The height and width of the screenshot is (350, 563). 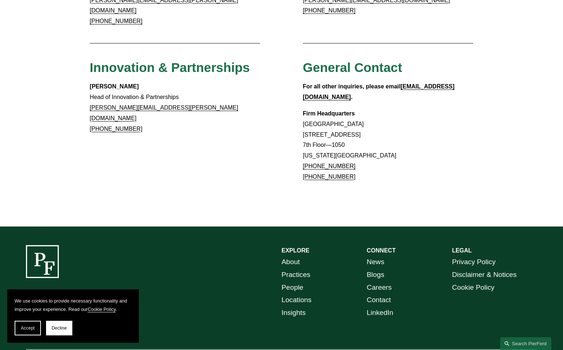 What do you see at coordinates (296, 275) in the screenshot?
I see `a: Practices` at bounding box center [296, 275].